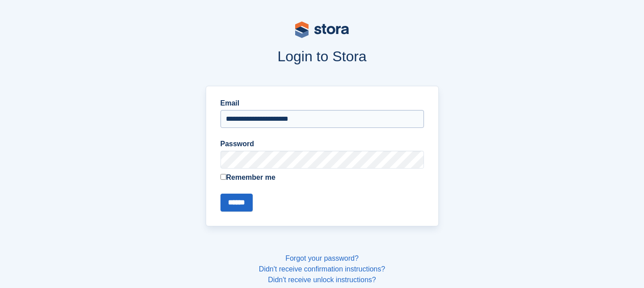  Describe the element at coordinates (321, 279) in the screenshot. I see `a: Didn't receive unlock instructions?` at that location.